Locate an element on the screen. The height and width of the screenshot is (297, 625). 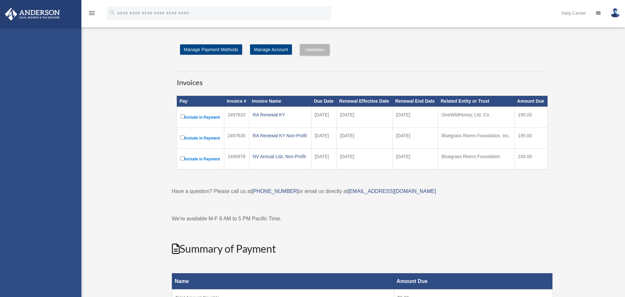
div: NV Annual List, Non-Profit is located at coordinates (280, 156).